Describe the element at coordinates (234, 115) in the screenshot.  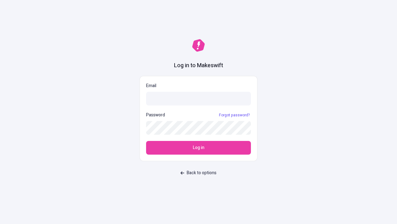
I see `a: Forgot password?` at that location.